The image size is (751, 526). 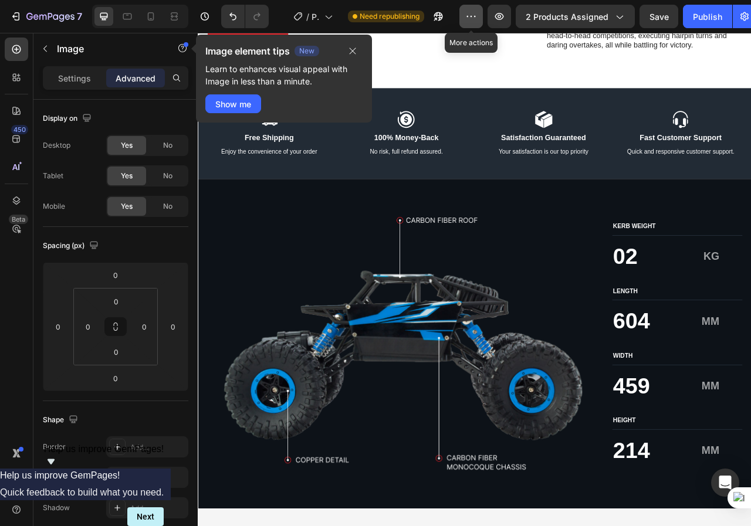 I want to click on div: Undo/Redo, so click(x=245, y=16).